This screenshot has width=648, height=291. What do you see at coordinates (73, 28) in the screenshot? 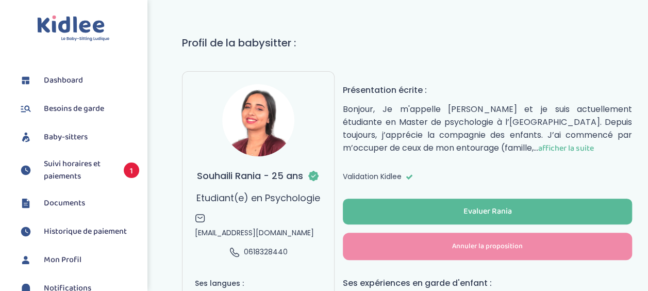
I see `img: logo.svg` at bounding box center [73, 28].